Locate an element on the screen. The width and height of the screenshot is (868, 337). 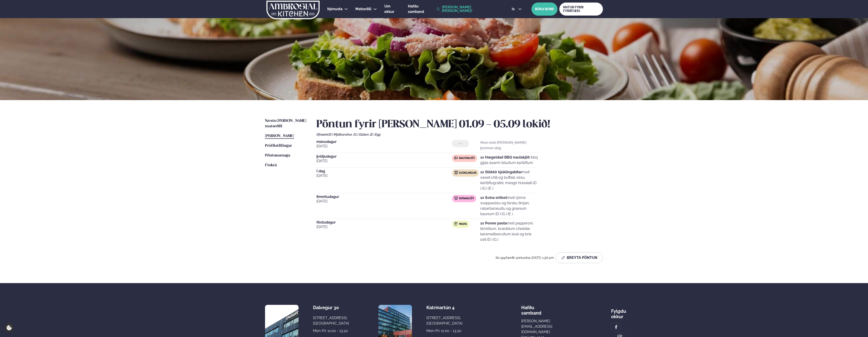
span: Pöntunarsaga is located at coordinates (278, 155).